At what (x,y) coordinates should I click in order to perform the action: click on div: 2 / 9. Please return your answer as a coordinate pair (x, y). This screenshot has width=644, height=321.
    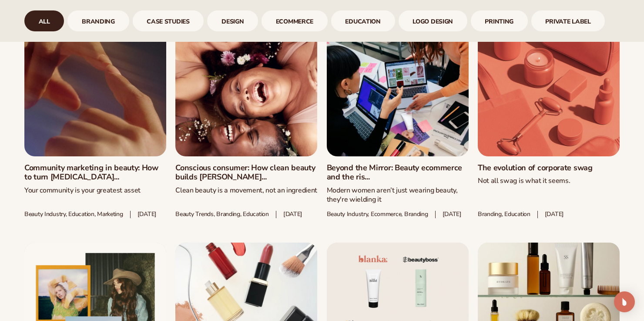
    Looking at the image, I should click on (98, 21).